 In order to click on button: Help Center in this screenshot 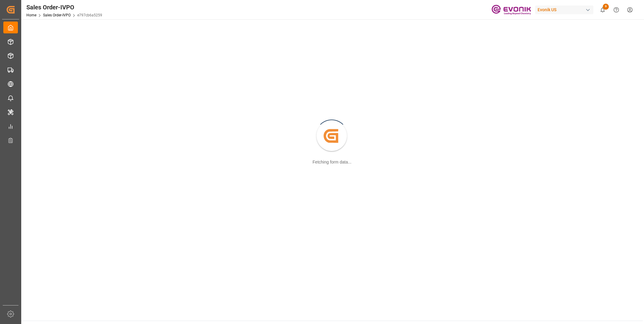, I will do `click(616, 10)`.